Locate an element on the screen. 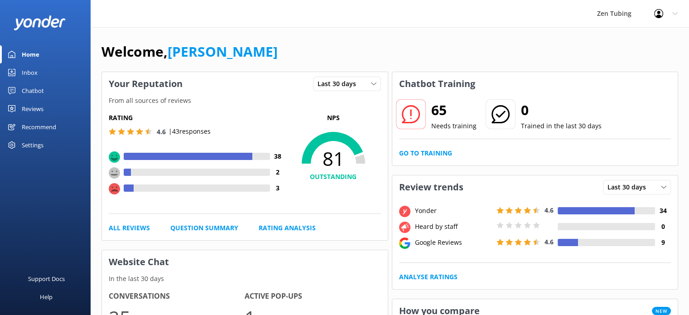 The image size is (689, 315). h4: 9 is located at coordinates (663, 242).